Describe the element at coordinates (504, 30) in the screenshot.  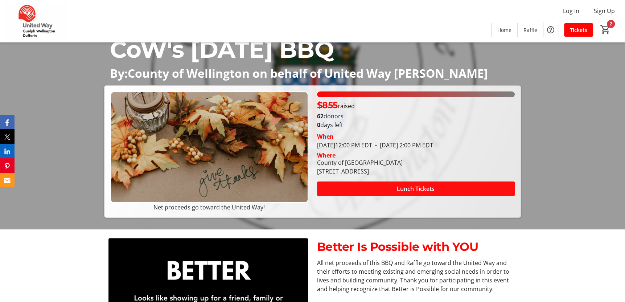
I see `a: Home` at that location.